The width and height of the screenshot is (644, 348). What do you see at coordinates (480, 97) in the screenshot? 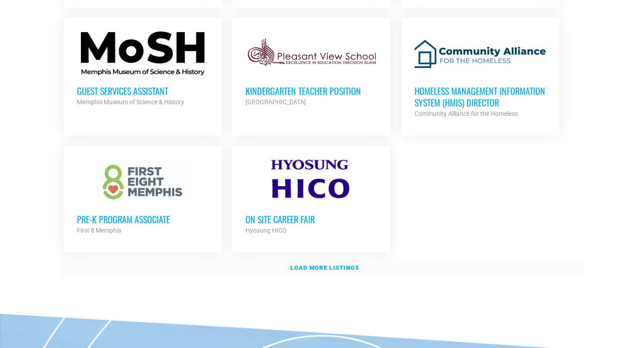
I see `h3: Homeless Management Information System (HMIS) Director` at bounding box center [480, 97].